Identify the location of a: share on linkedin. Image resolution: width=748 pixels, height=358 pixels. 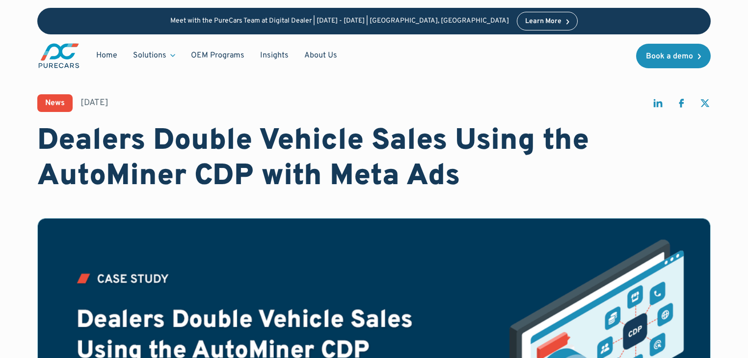
(658, 105).